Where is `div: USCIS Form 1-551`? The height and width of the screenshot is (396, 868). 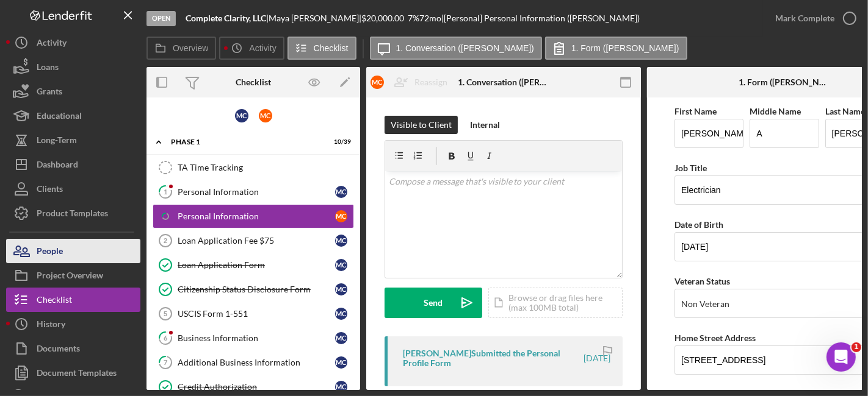 div: USCIS Form 1-551 is located at coordinates (256, 314).